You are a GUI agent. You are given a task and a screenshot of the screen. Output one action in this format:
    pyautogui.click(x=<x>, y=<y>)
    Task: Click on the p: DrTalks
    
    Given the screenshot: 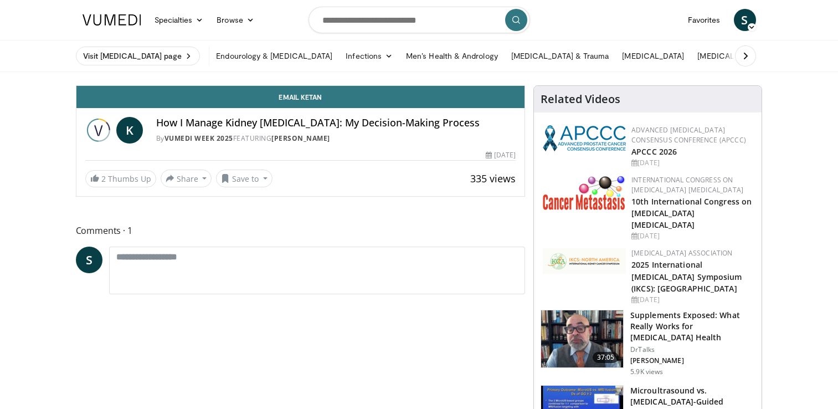 What is the action you would take?
    pyautogui.click(x=692, y=350)
    